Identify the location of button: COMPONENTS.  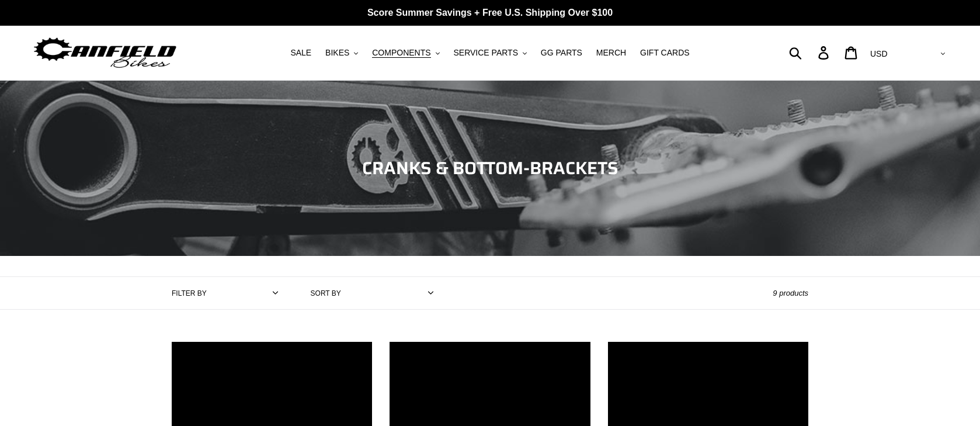
(406, 53).